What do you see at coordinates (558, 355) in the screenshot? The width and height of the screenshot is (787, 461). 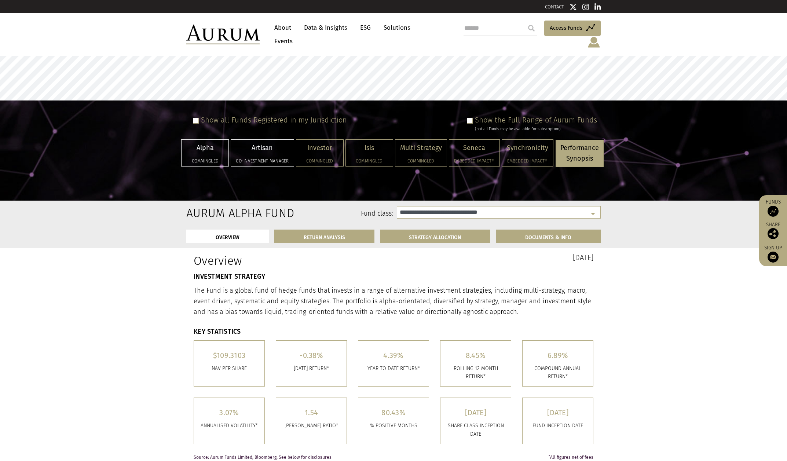 I see `h5: 6.89%` at bounding box center [558, 355].